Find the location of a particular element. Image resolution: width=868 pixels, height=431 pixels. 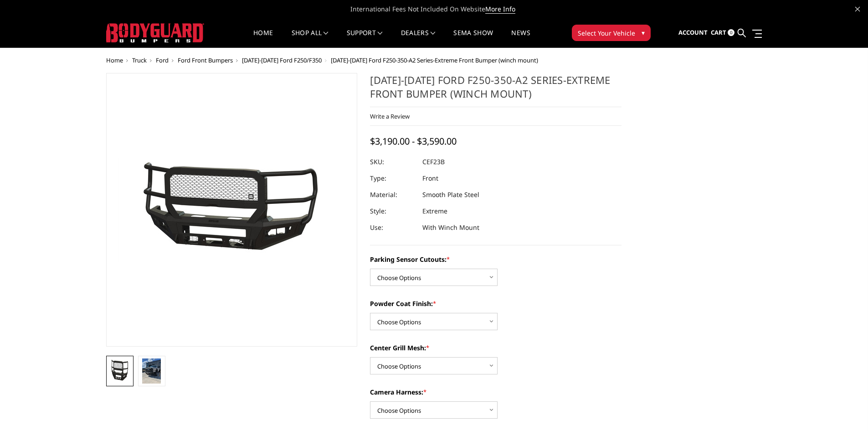

dd: With Winch Mount is located at coordinates (451, 228).